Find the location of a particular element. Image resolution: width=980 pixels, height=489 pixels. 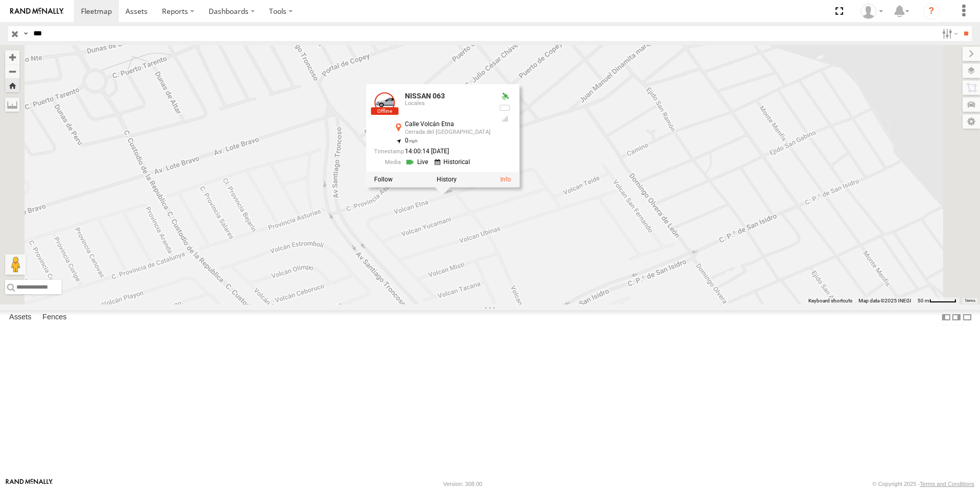

button: Zoom Home is located at coordinates (12, 85).